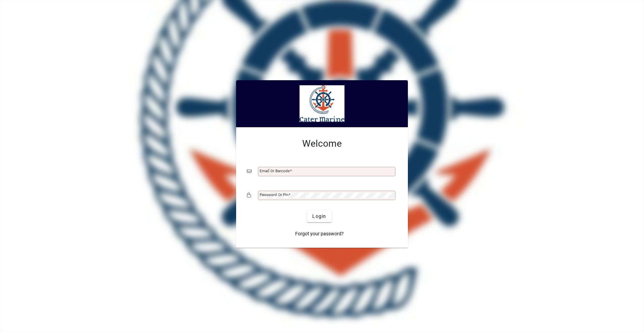 This screenshot has height=332, width=644. What do you see at coordinates (275, 171) in the screenshot?
I see `mat-label: Email or Barcode` at bounding box center [275, 171].